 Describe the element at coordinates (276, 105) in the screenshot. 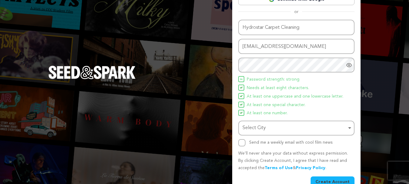

I see `span: At least one special character.` at that location.